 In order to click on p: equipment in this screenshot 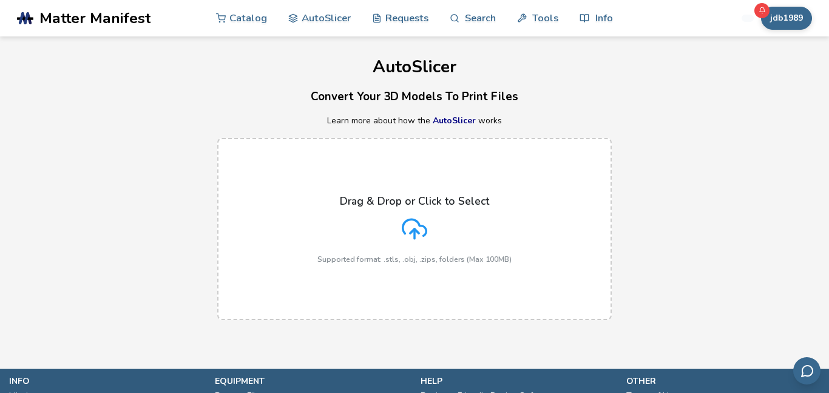, I will do `click(311, 380)`.